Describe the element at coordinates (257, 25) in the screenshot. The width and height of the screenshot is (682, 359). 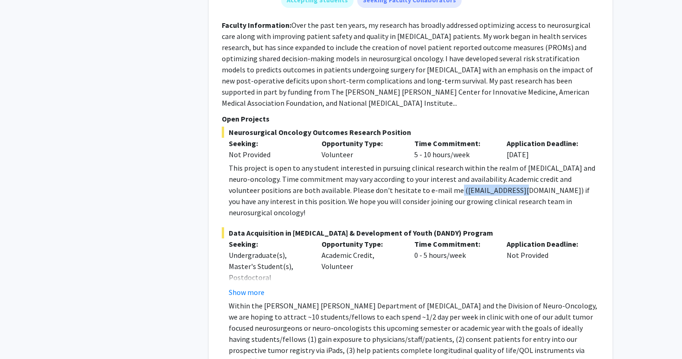
I see `b: Faculty Information:` at that location.